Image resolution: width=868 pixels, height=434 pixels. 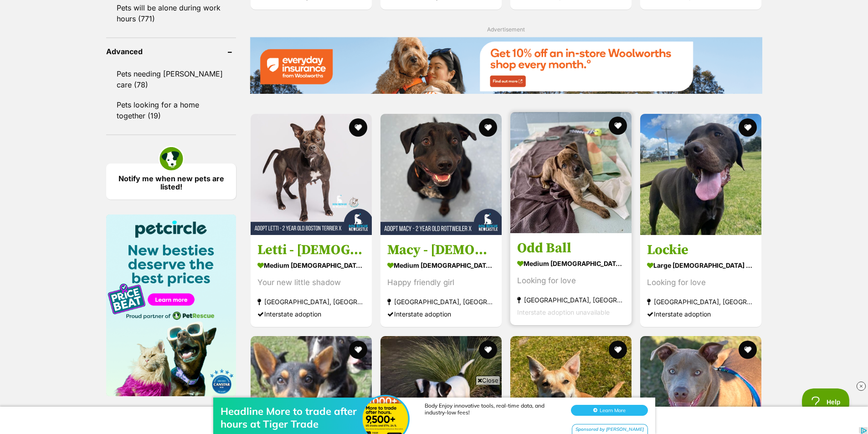 What do you see at coordinates (171, 111) in the screenshot?
I see `a: Pets looking for a home together (19)` at bounding box center [171, 111].